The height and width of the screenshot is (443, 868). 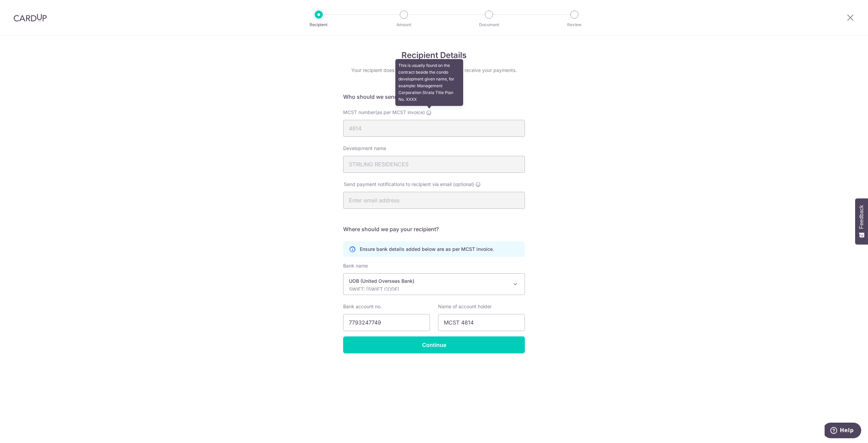 What do you see at coordinates (434, 344) in the screenshot?
I see `input: Continue` at bounding box center [434, 344].